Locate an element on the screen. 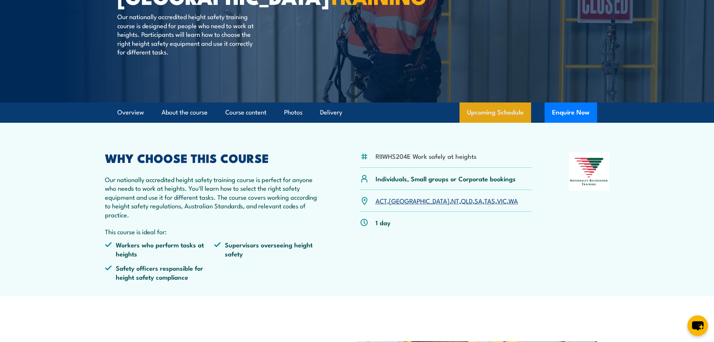 The image size is (714, 342). button: Enquire Now is located at coordinates (571, 112).